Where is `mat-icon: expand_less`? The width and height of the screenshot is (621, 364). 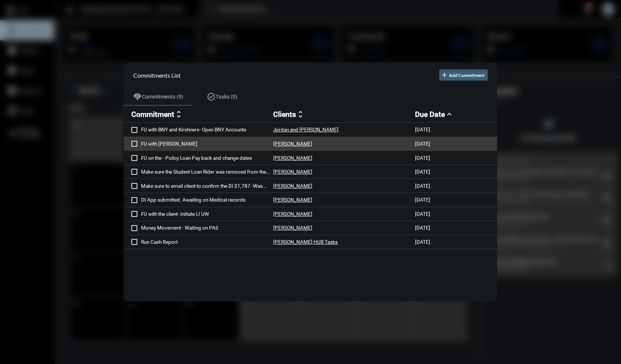 mat-icon: expand_less is located at coordinates (449, 114).